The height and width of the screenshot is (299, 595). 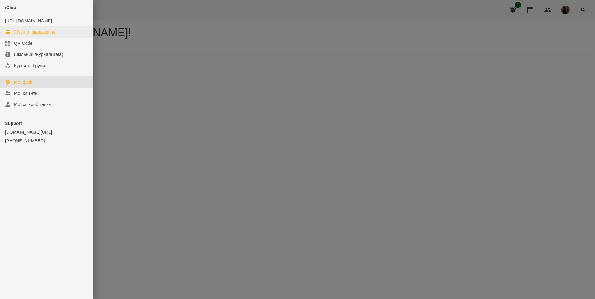 I want to click on div: Журнал відвідувань, so click(x=35, y=32).